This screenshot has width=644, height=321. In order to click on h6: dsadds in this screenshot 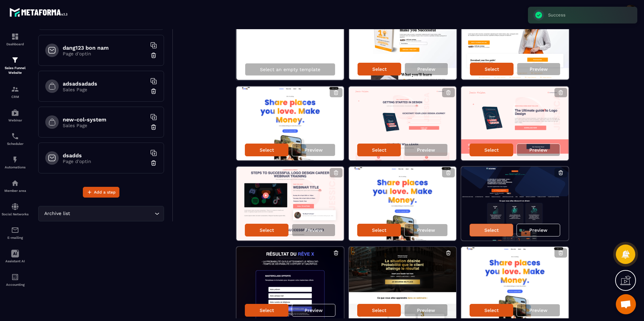, I will do `click(105, 155)`.